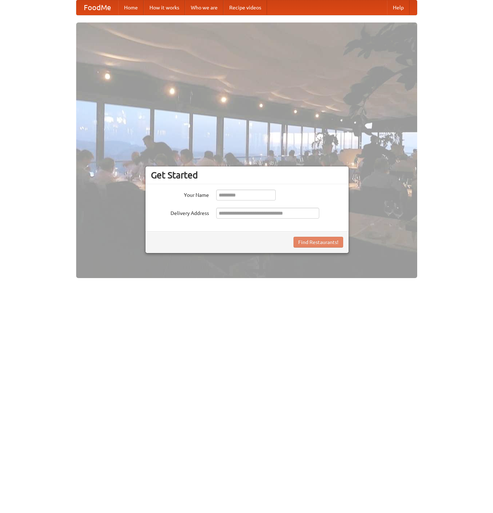 This screenshot has height=513, width=493. Describe the element at coordinates (318, 242) in the screenshot. I see `button: Find Restaurants!` at that location.